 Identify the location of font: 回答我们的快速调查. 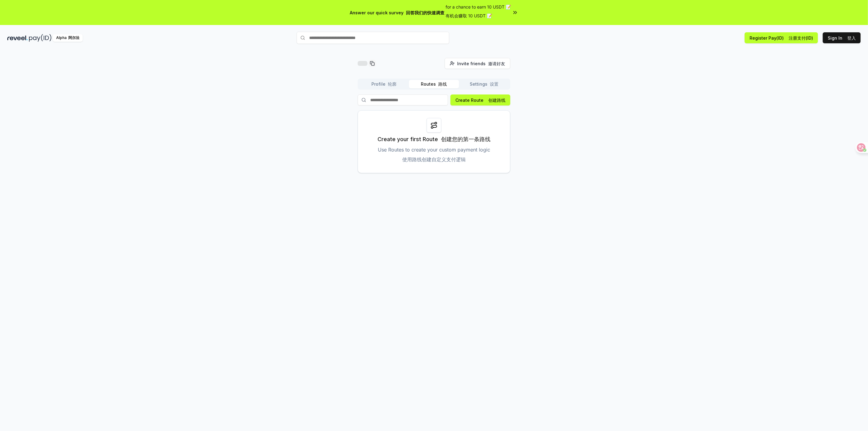
(425, 13).